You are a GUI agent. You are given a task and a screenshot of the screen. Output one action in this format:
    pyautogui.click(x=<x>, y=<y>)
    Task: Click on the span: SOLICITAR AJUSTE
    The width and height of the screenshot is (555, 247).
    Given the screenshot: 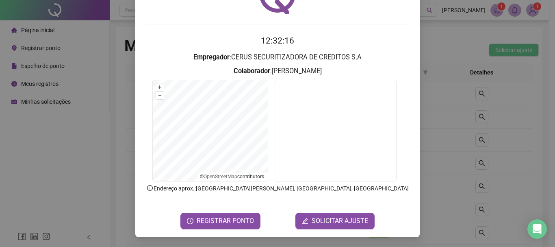 What is the action you would take?
    pyautogui.click(x=340, y=221)
    